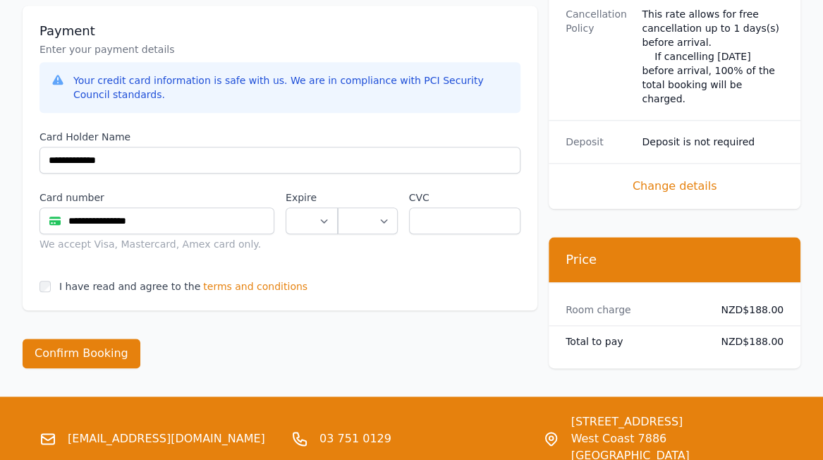 This screenshot has width=823, height=460. I want to click on span: terms and conditions, so click(255, 286).